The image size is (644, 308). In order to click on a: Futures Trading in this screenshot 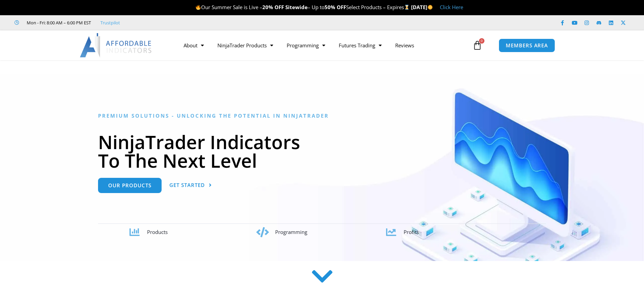, I will do `click(360, 45)`.